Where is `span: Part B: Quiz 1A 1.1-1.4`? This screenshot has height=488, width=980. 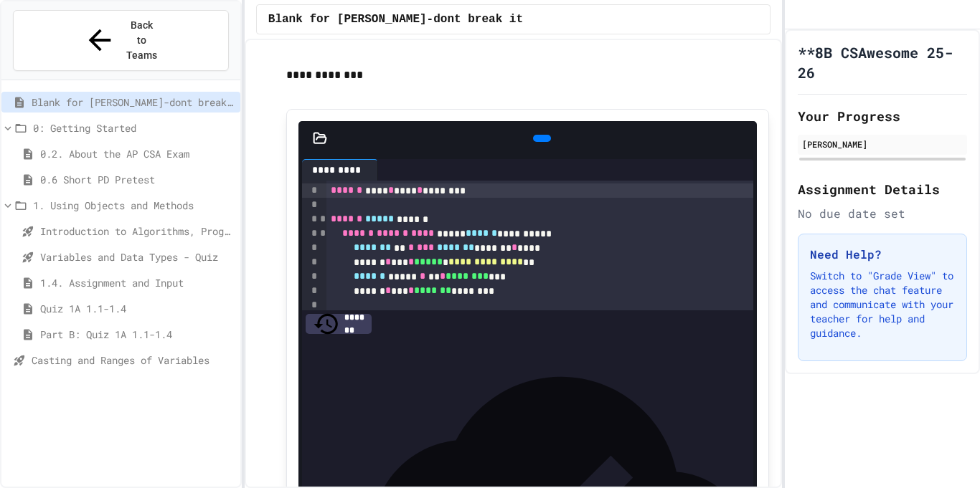 span: Part B: Quiz 1A 1.1-1.4 is located at coordinates (137, 334).